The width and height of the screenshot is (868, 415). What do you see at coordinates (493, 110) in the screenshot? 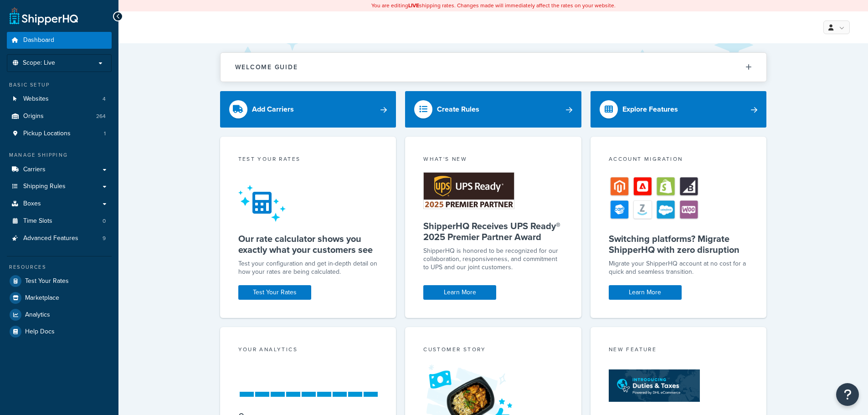
I see `a: Create Rules` at bounding box center [493, 110].